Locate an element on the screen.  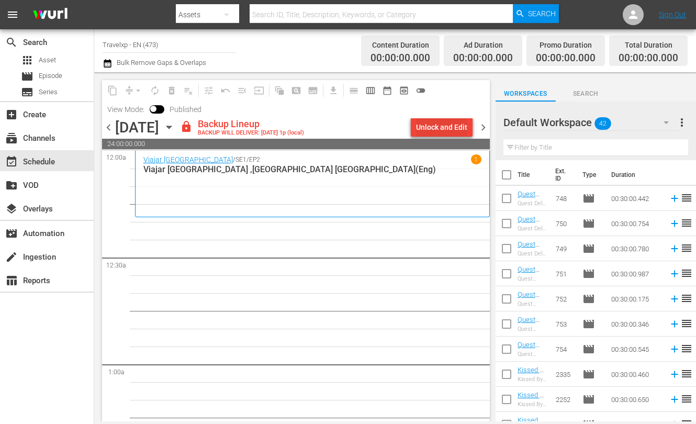
span: Clear Lineup is located at coordinates (188, 90).